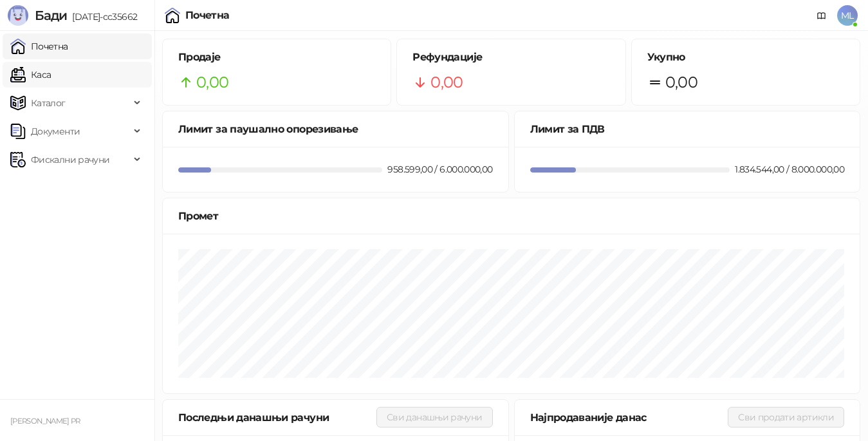  Describe the element at coordinates (746, 58) in the screenshot. I see `h5: Укупно` at that location.